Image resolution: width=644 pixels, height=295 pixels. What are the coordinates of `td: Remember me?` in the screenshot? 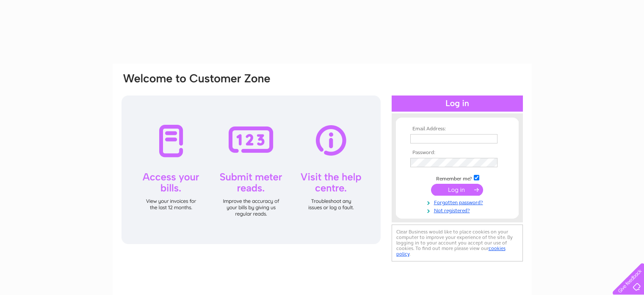 It's located at (457, 178).